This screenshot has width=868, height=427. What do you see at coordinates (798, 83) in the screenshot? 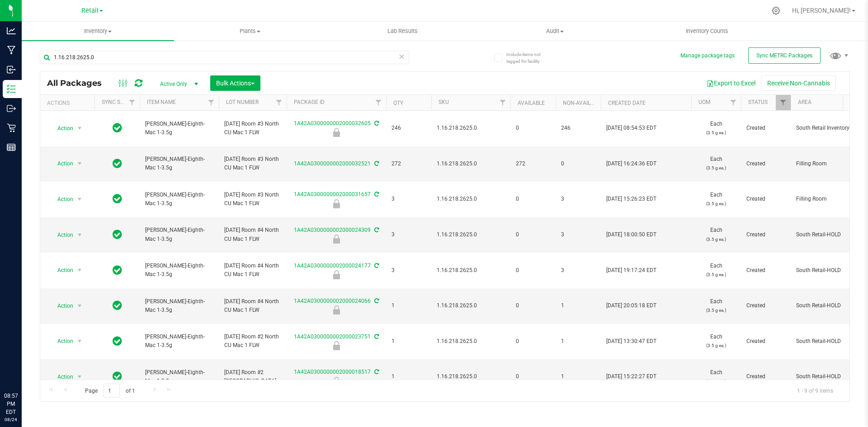
I see `button: Receive Non-Cannabis` at bounding box center [798, 83].